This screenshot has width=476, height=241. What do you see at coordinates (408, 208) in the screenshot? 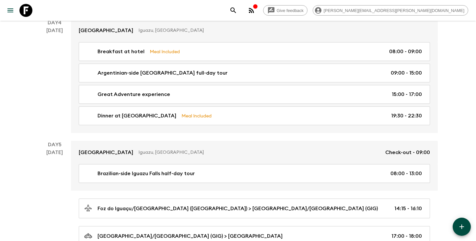
I see `p: 14:15 - 16:10` at bounding box center [408, 208].